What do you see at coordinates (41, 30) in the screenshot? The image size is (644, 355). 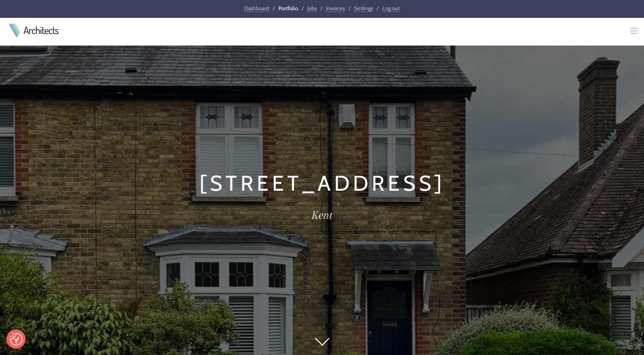 I see `a: Architects` at bounding box center [41, 30].